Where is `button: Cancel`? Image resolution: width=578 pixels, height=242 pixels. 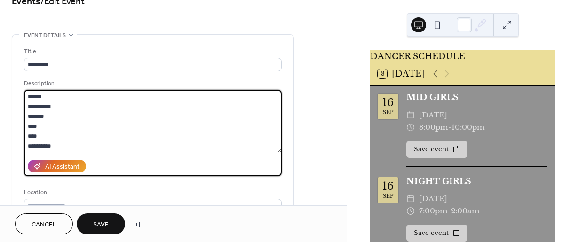 button: Cancel is located at coordinates (44, 224).